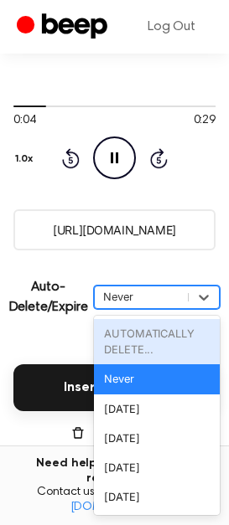 The image size is (229, 525). What do you see at coordinates (64, 27) in the screenshot?
I see `a: Beep` at bounding box center [64, 27].